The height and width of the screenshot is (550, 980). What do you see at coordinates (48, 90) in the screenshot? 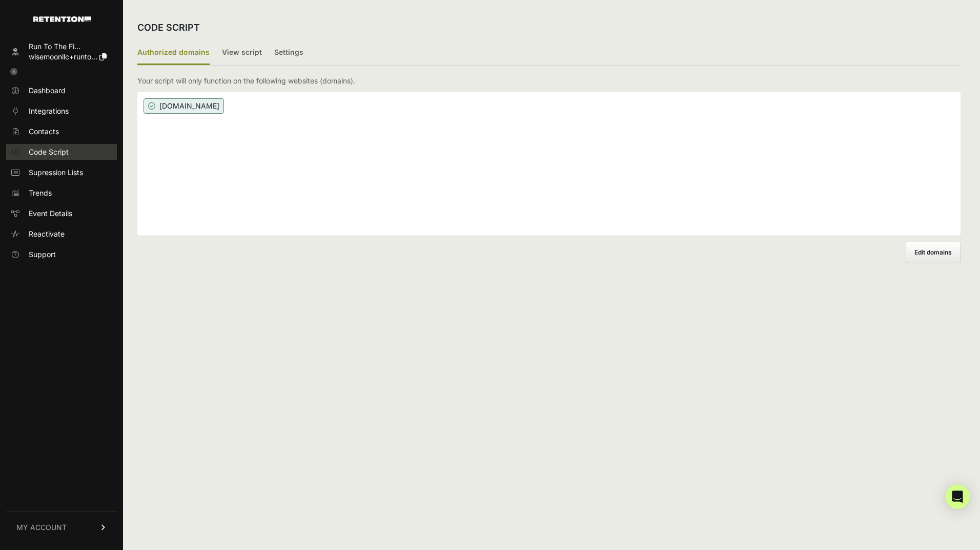
I see `span: Dashboard` at bounding box center [48, 90].